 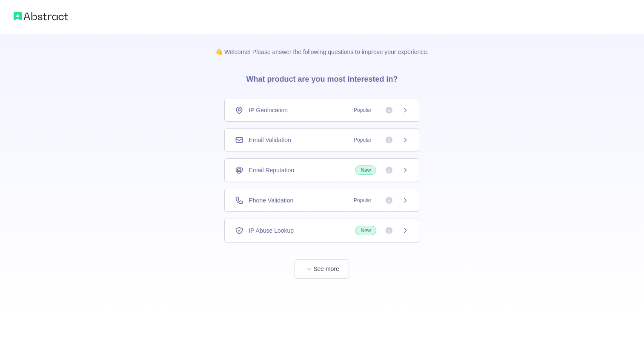 I want to click on span: Email Validation, so click(x=269, y=140).